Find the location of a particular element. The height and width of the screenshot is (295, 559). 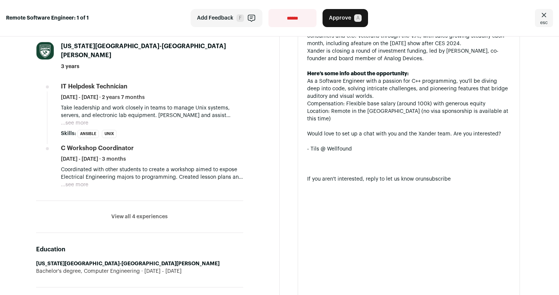

div: Bachelor's degree, Computer Engineering is located at coordinates (139, 271).